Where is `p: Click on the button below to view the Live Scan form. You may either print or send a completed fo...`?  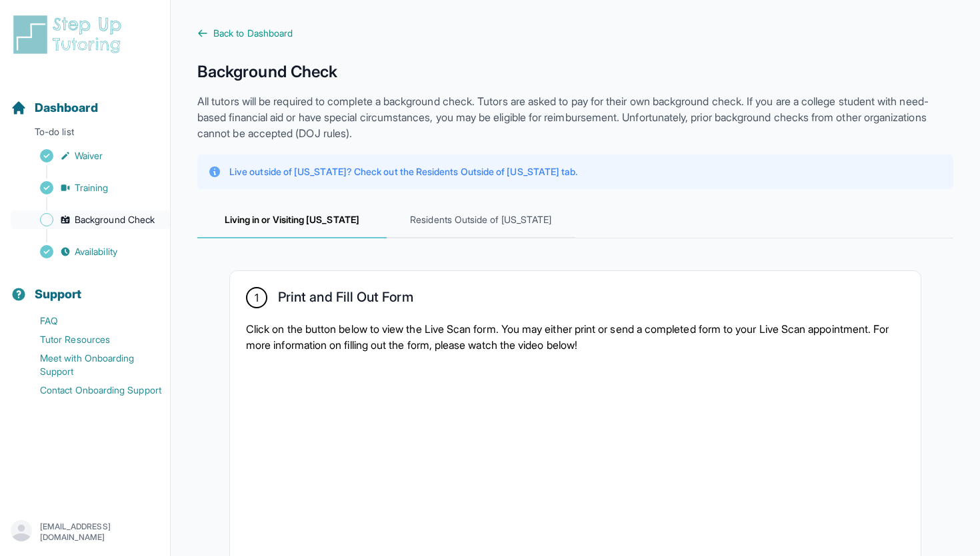
p: Click on the button below to view the Live Scan form. You may either print or send a completed fo... is located at coordinates (575, 337).